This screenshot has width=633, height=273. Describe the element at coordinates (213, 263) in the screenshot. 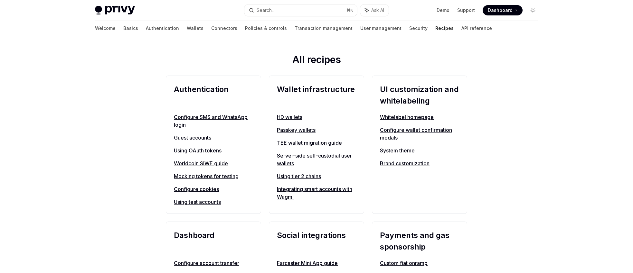

I see `a: Configure account transfer` at that location.